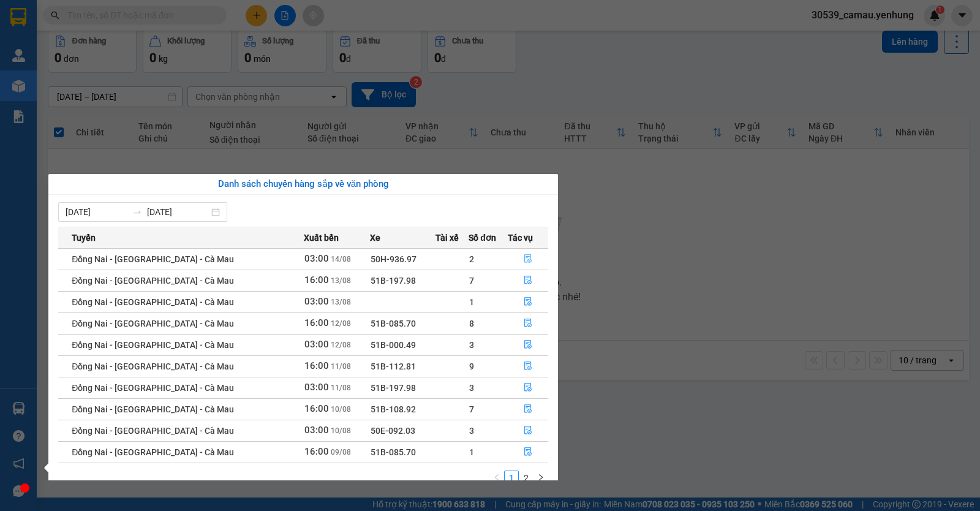 This screenshot has height=511, width=980. I want to click on div: Danh sách chuyến hàng sắp về văn phòng, so click(303, 185).